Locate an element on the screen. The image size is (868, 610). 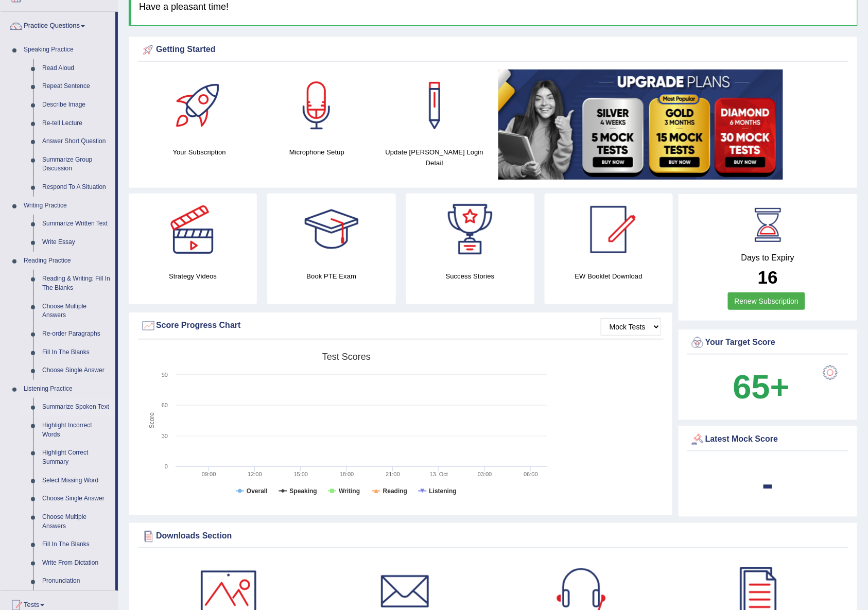
a: Write Essay is located at coordinates (76, 242).